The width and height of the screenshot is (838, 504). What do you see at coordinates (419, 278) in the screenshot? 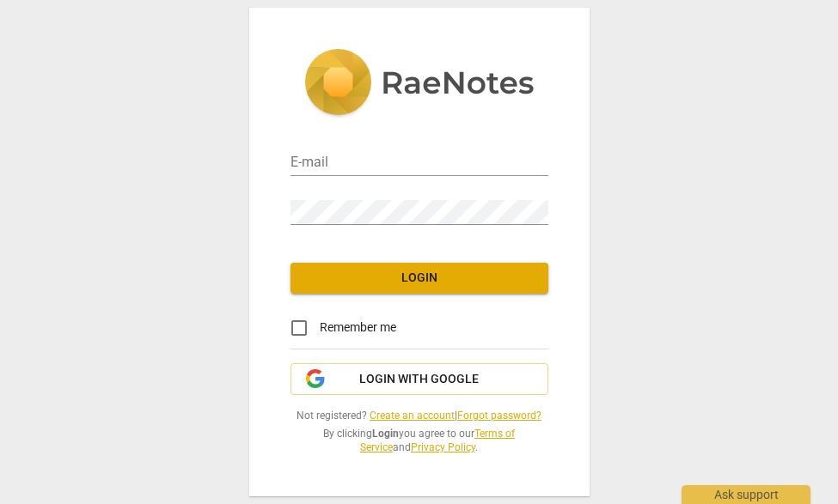
I see `span: Login` at bounding box center [419, 278].